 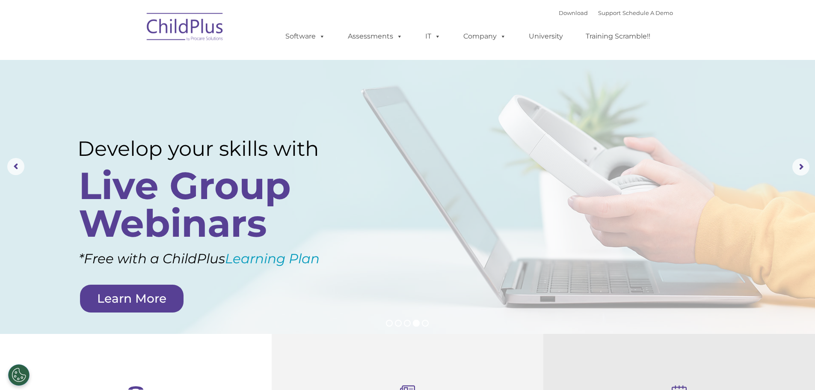 I want to click on a: Software, so click(x=305, y=36).